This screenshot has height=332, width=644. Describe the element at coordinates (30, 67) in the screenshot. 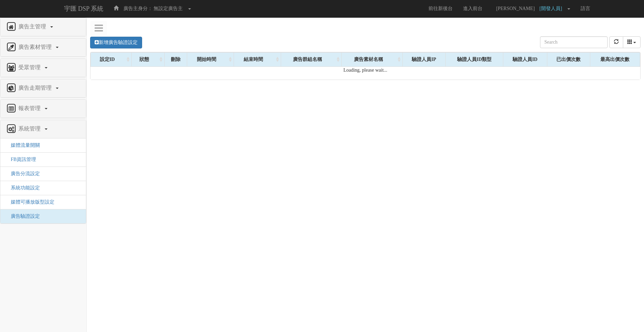

I see `span: 受眾管理` at that location.